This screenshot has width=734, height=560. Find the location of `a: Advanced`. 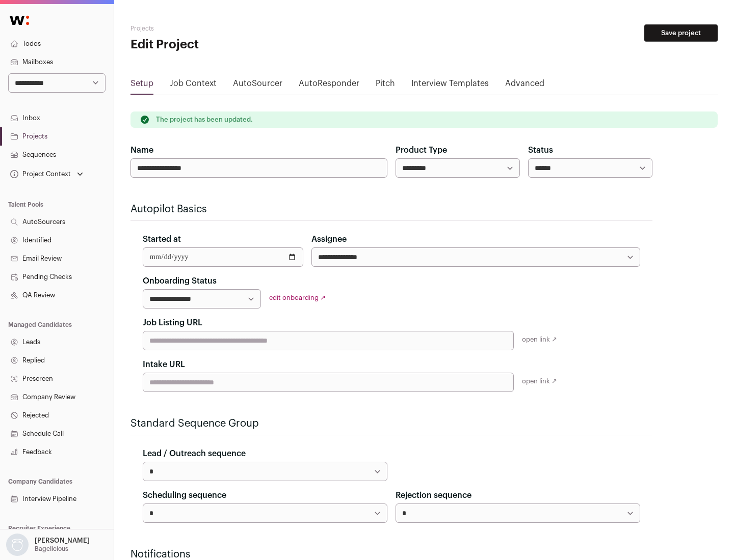

a: Advanced is located at coordinates (524, 86).